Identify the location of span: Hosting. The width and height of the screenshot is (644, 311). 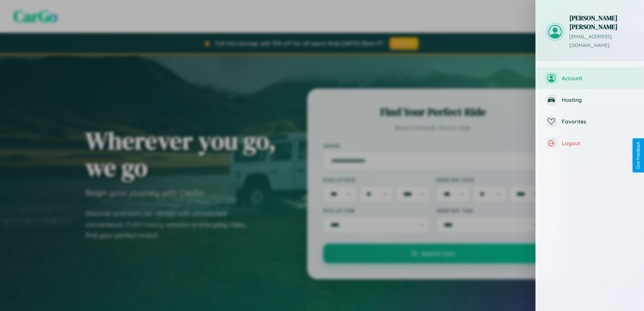
(598, 100).